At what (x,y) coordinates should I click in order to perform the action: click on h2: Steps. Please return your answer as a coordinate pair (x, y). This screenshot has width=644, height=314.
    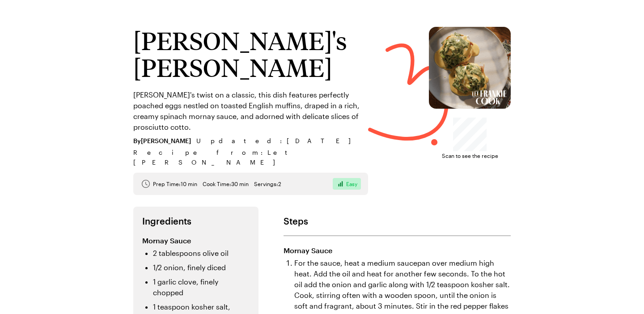
    Looking at the image, I should click on (397, 221).